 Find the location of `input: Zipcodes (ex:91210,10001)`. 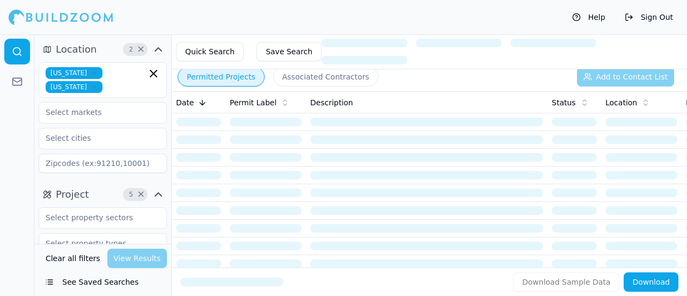

input: Zipcodes (ex:91210,10001) is located at coordinates (103, 163).